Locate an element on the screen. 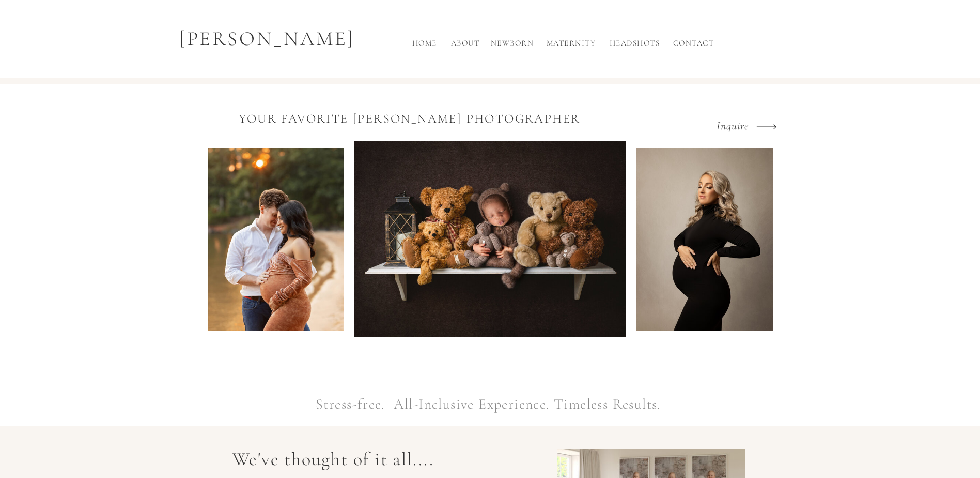 This screenshot has width=980, height=478. h3: Stress-free. All-Inclusive Experience. Timeless Results. is located at coordinates (488, 407).